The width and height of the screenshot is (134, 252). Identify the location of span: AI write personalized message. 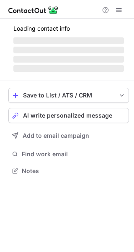
(68, 116).